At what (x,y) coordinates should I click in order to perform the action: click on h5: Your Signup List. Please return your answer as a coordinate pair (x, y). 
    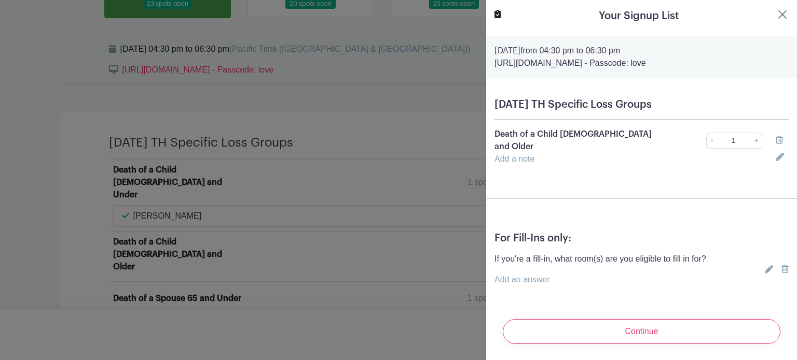
    Looking at the image, I should click on (638, 16).